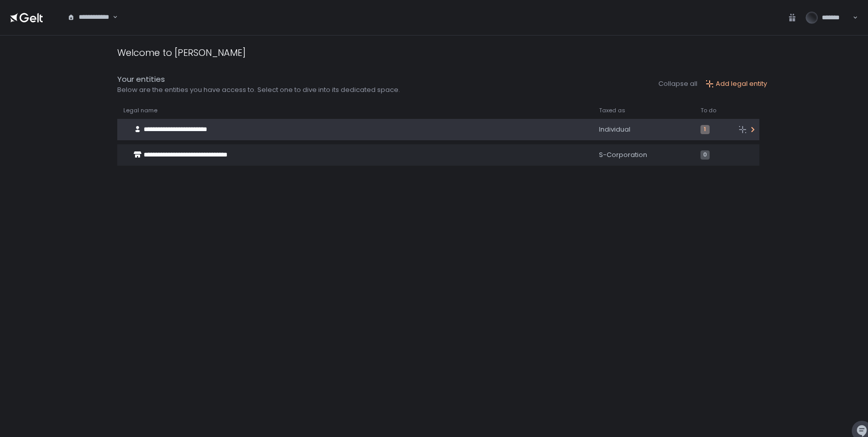  Describe the element at coordinates (678, 84) in the screenshot. I see `div: Collapse all` at that location.